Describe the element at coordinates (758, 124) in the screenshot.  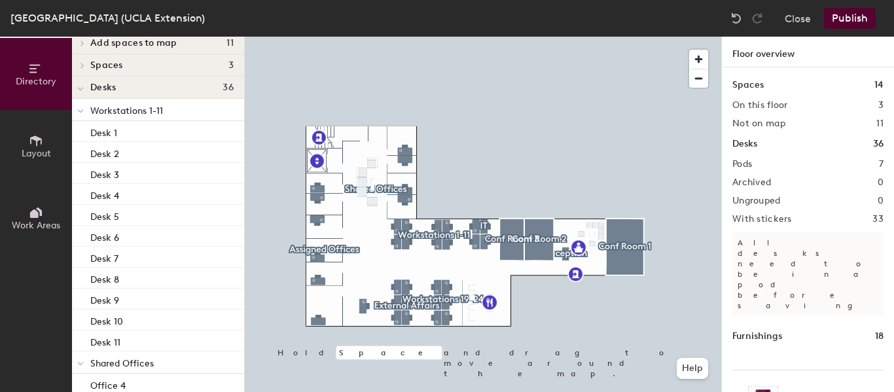
I see `h2: Not on map` at that location.